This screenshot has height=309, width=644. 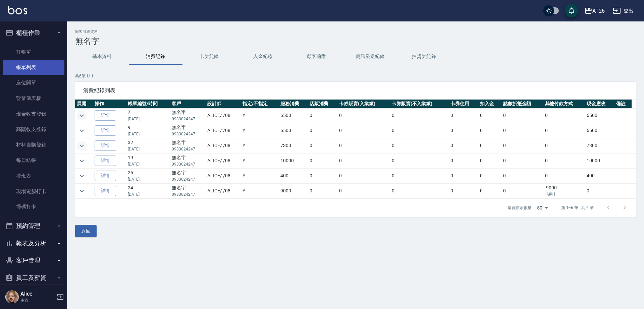 What do you see at coordinates (148, 161) in the screenshot?
I see `td: 19` at bounding box center [148, 161].